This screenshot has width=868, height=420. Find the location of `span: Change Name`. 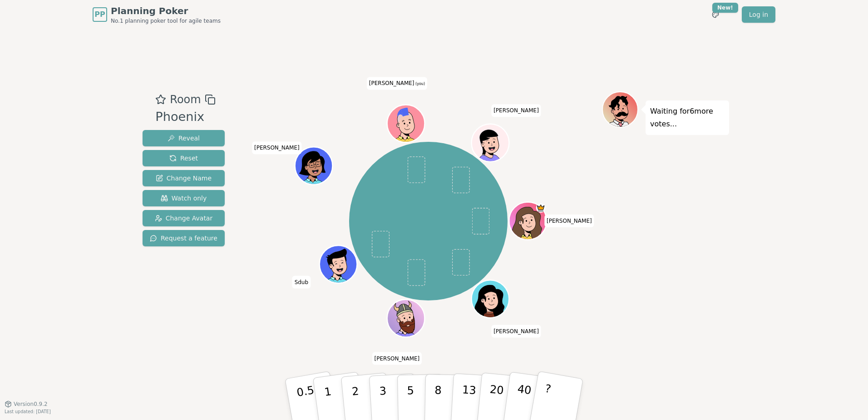

span: Change Name is located at coordinates (183, 178).